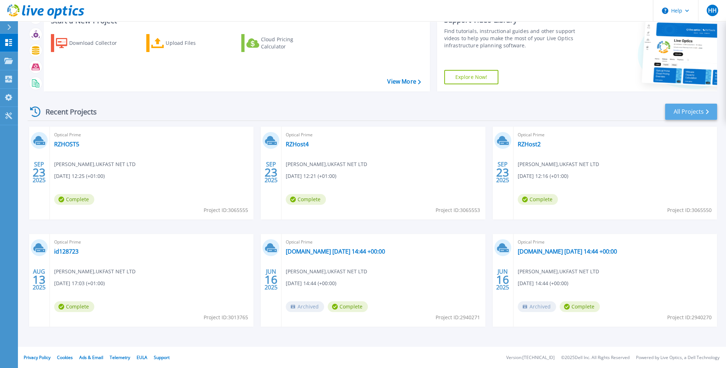 This screenshot has height=368, width=726. What do you see at coordinates (162, 357) in the screenshot?
I see `a: Support` at bounding box center [162, 357].